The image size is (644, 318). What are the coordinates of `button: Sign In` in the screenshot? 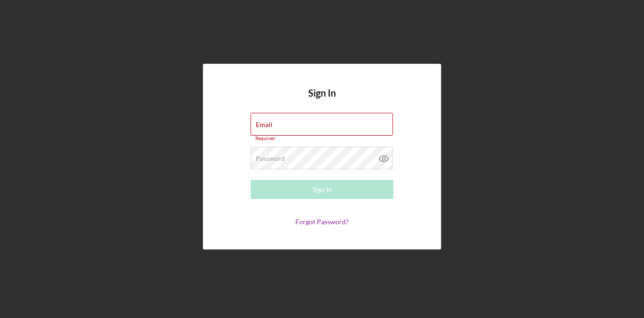 It's located at (322, 190).